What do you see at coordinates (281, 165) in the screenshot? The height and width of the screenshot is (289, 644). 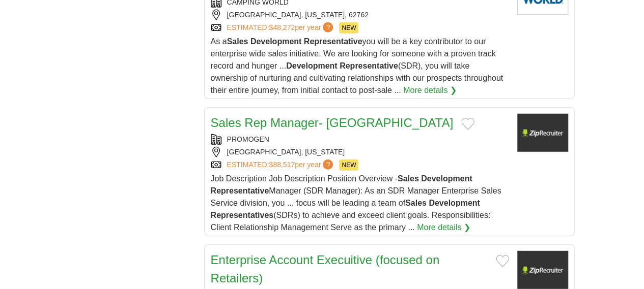 I see `a: ESTIMATED:$88,517per year?` at bounding box center [281, 165].